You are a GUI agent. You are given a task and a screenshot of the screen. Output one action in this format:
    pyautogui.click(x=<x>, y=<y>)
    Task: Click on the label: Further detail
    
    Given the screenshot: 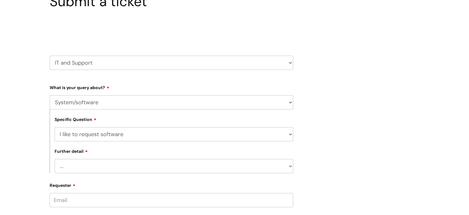 What is the action you would take?
    pyautogui.click(x=71, y=151)
    